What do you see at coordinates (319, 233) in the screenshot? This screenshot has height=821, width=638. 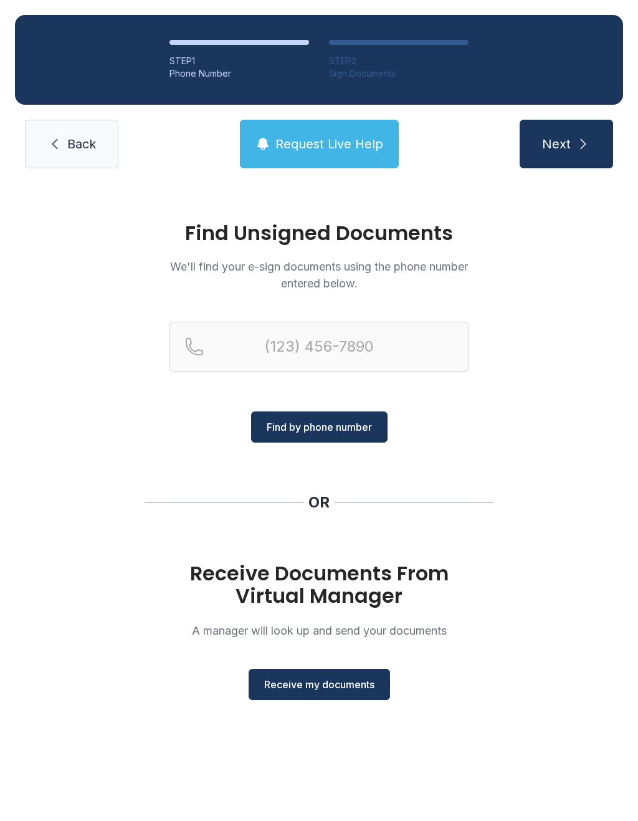 I see `h1: Find Unsigned Documents` at bounding box center [319, 233].